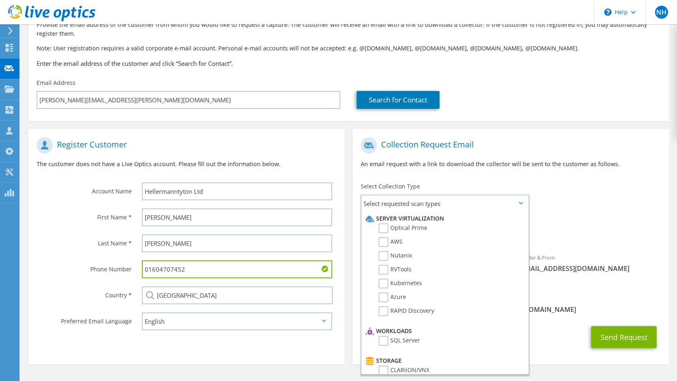  Describe the element at coordinates (661, 12) in the screenshot. I see `span: NH` at that location.